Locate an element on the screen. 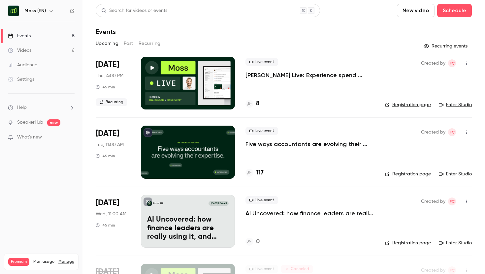  div: Settings is located at coordinates (21, 80).